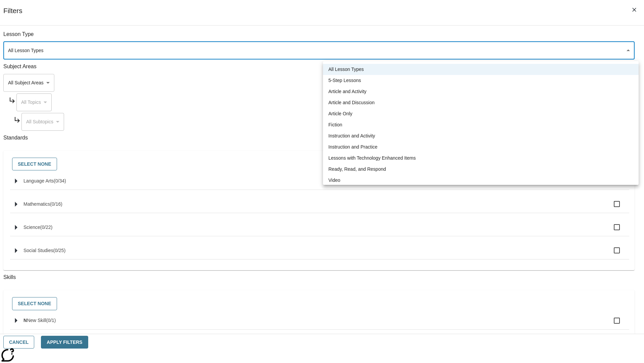 The height and width of the screenshot is (363, 644). What do you see at coordinates (481, 158) in the screenshot?
I see `li: Lessons with Technology Enhanced Items` at bounding box center [481, 158].